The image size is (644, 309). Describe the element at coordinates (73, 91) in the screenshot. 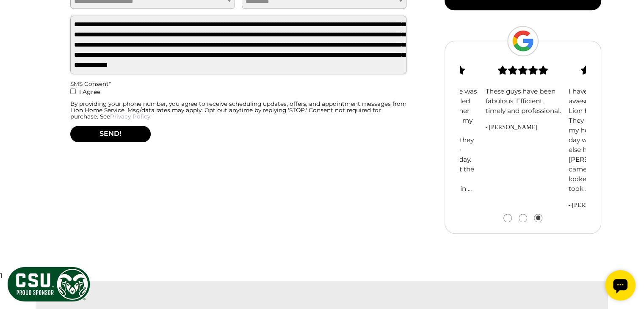

I see `input: I Agree` at that location.